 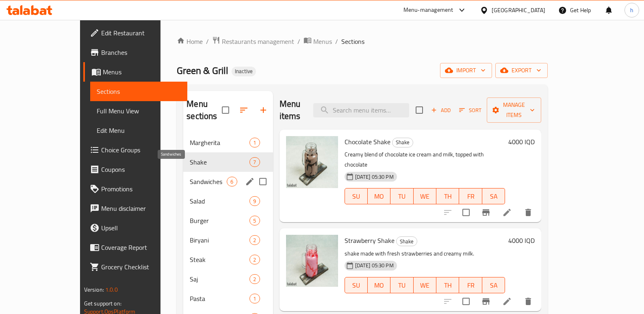 I want to click on span: Sandwiches, so click(x=208, y=182).